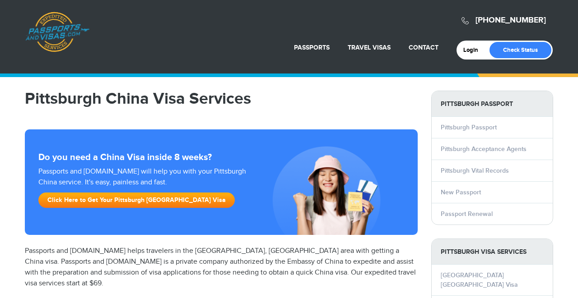 Image resolution: width=578 pixels, height=298 pixels. What do you see at coordinates (469, 127) in the screenshot?
I see `a: Pittsburgh Passport` at bounding box center [469, 127].